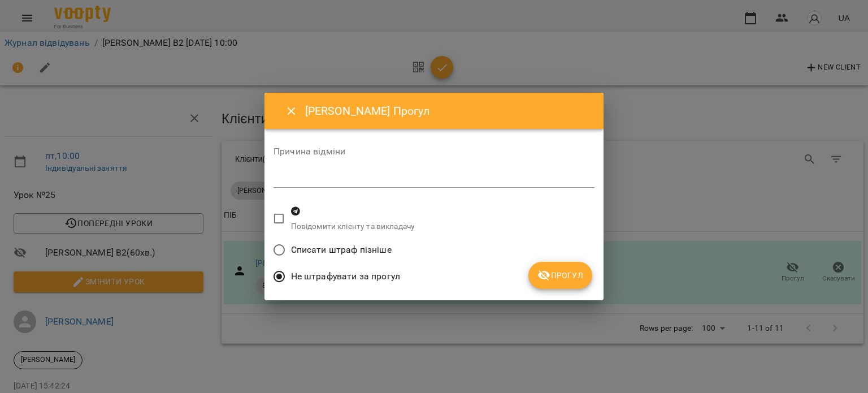  I want to click on p: Повідомити клієнту та викладачу, so click(353, 227).